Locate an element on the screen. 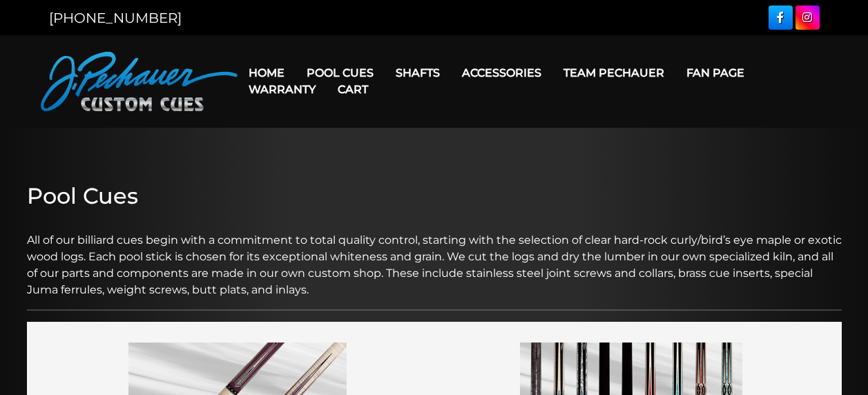 The height and width of the screenshot is (395, 868). a: Shafts is located at coordinates (418, 73).